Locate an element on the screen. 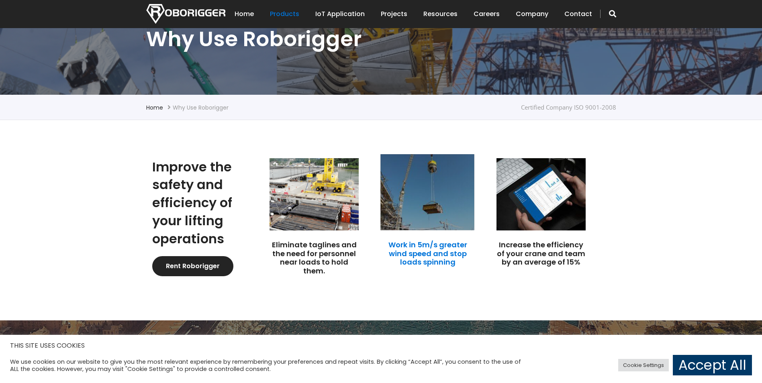  a: IoT Application is located at coordinates (340, 14).